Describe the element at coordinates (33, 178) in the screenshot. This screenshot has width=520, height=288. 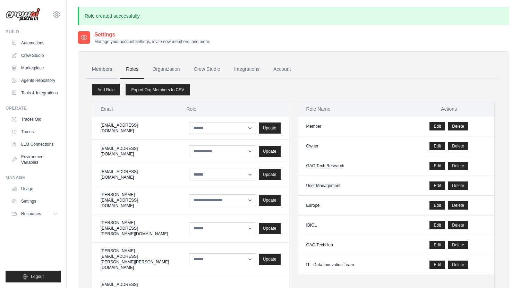
I see `div: Manage` at that location.